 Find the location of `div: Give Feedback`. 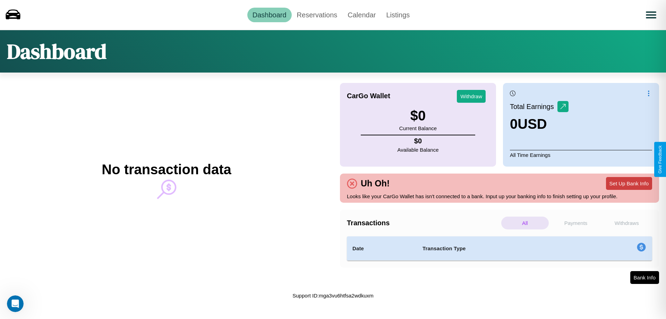

div: Give Feedback is located at coordinates (660, 159).